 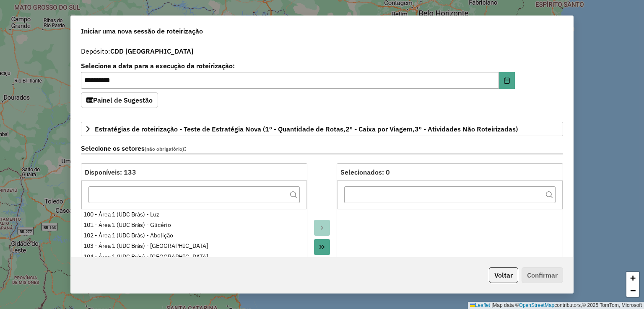 What do you see at coordinates (450, 172) in the screenshot?
I see `div: Selecionados: 0` at bounding box center [450, 172].